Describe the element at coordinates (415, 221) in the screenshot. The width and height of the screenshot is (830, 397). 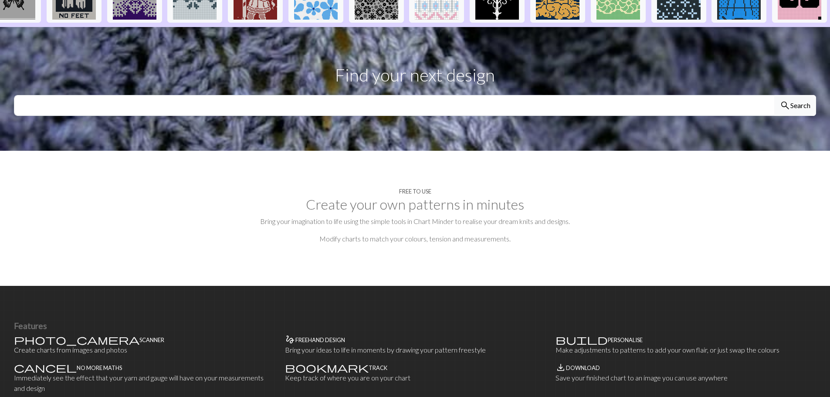
I see `p: Bring your imagination to life using the simple tools in Chart Minder to realise your dream knits...` at that location.